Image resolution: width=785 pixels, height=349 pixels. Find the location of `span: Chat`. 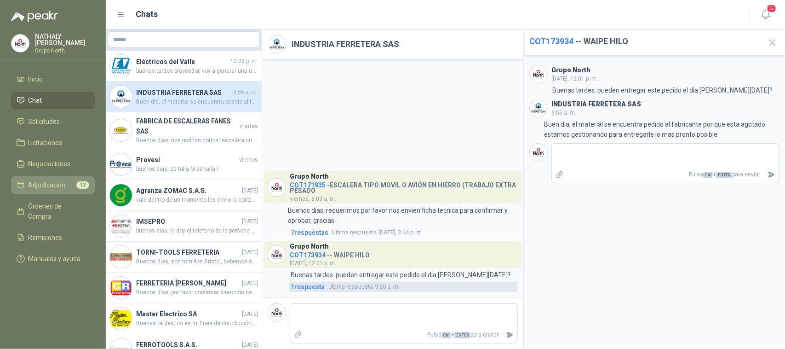

span: Chat is located at coordinates (35, 100).